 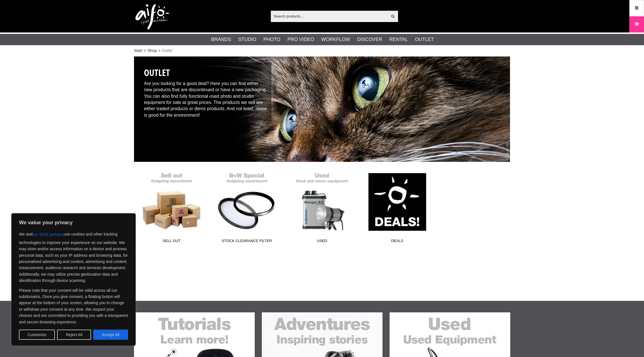 I want to click on div: We value your privacy, so click(x=74, y=279).